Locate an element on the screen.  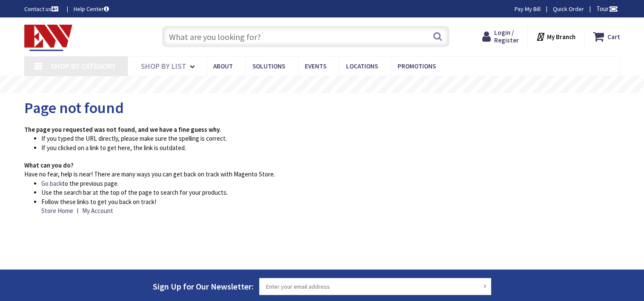
dt: The page you requested was not found, and we have a fine guess why. is located at coordinates (272, 129).